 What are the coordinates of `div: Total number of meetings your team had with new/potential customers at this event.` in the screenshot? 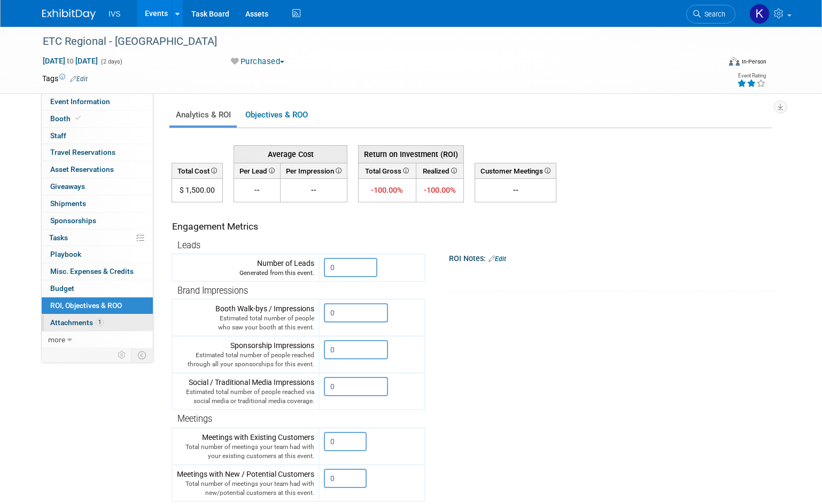 It's located at (246, 489).